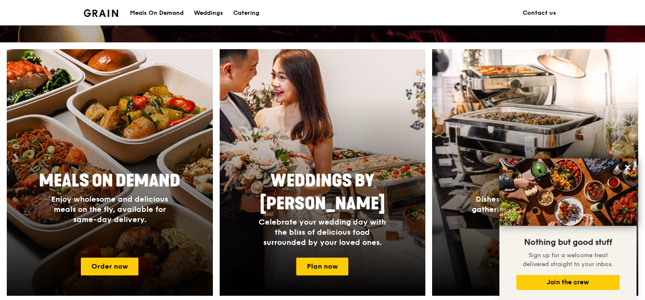  I want to click on a: Weddings, so click(208, 13).